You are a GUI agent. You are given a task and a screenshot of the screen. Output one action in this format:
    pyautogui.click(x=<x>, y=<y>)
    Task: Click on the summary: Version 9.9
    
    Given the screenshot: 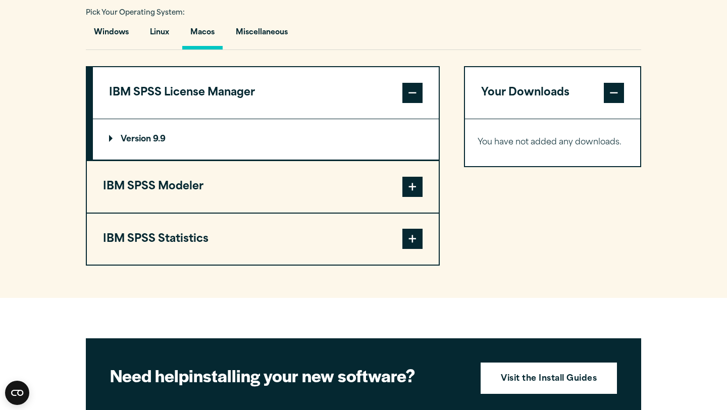 What is the action you would take?
    pyautogui.click(x=266, y=139)
    